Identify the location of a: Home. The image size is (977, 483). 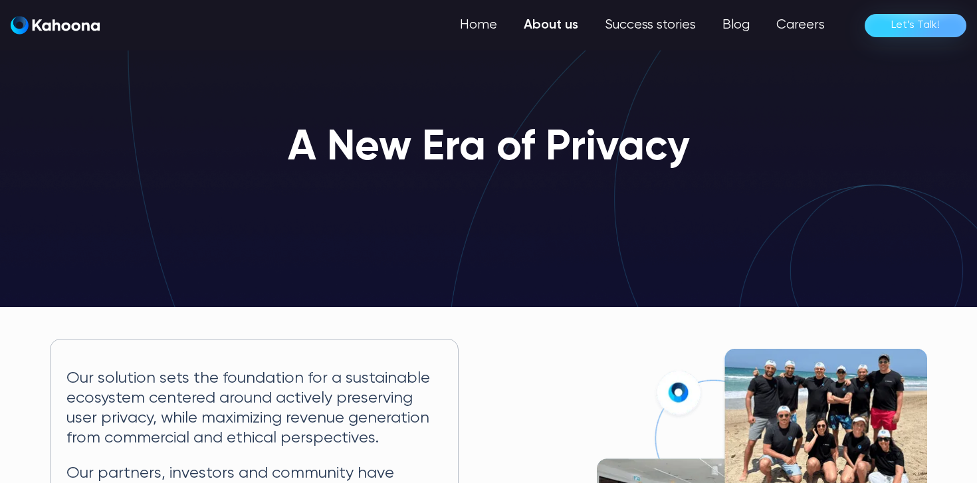
(479, 25).